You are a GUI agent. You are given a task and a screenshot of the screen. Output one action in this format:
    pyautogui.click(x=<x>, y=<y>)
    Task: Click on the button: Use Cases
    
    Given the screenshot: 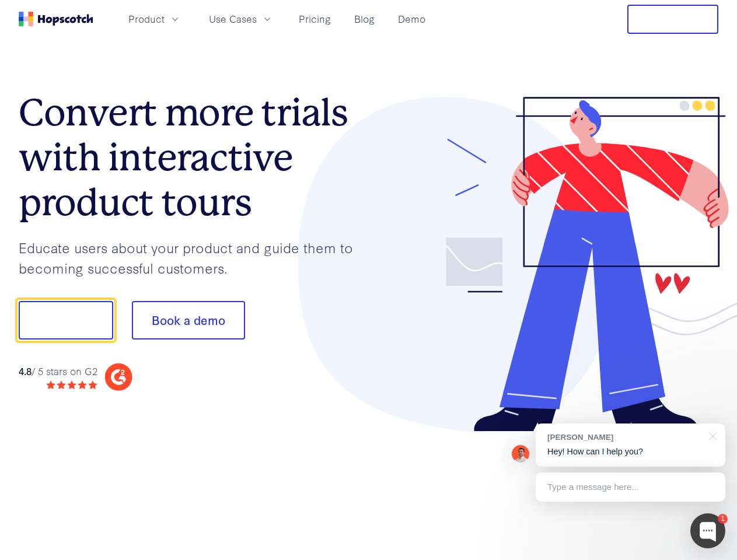 What is the action you would take?
    pyautogui.click(x=241, y=19)
    